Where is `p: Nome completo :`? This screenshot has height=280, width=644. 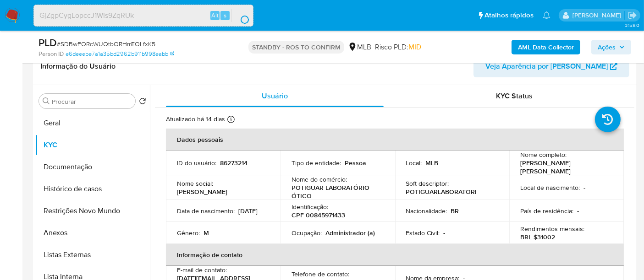
p: Nome completo : is located at coordinates (543, 155).